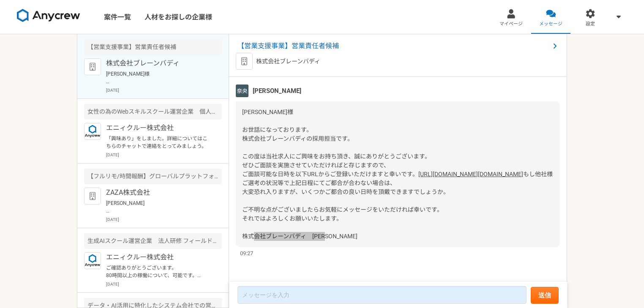  What do you see at coordinates (158, 193) in the screenshot?
I see `p: ZAZA株式会社` at bounding box center [158, 193].